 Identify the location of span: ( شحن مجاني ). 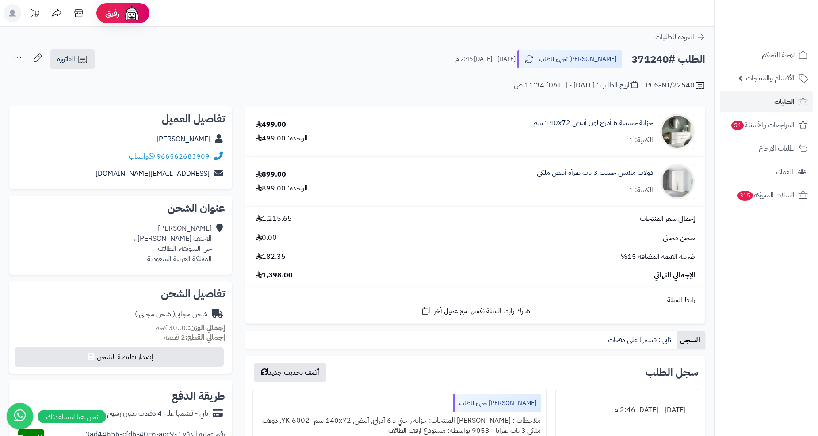
(155, 314).